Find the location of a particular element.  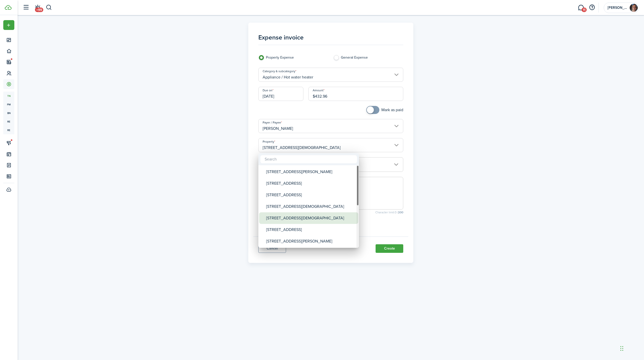

mbsc-wheel: Property is located at coordinates (309, 207).